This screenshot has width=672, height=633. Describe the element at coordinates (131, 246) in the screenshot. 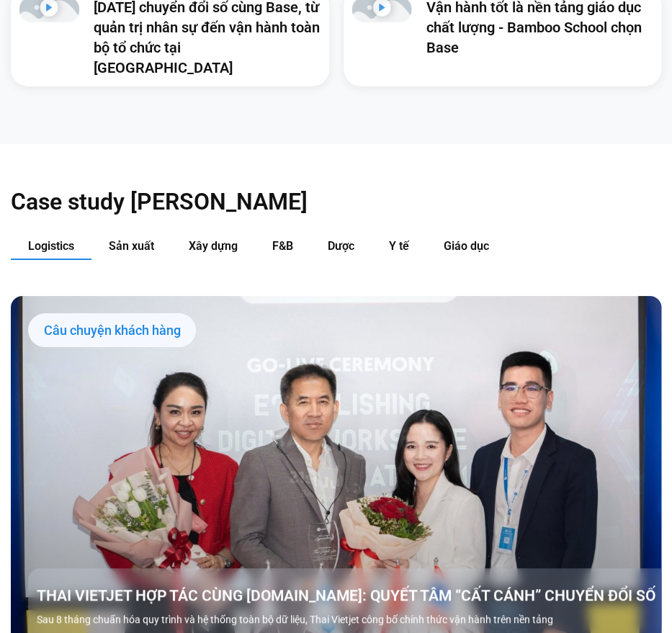

I see `span: Sản xuất` at that location.